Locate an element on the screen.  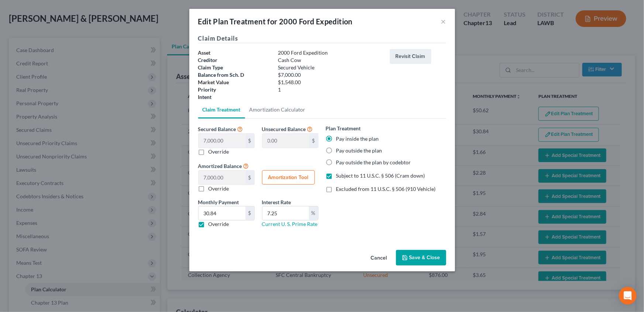
div: $7,000.00 is located at coordinates (330, 75).